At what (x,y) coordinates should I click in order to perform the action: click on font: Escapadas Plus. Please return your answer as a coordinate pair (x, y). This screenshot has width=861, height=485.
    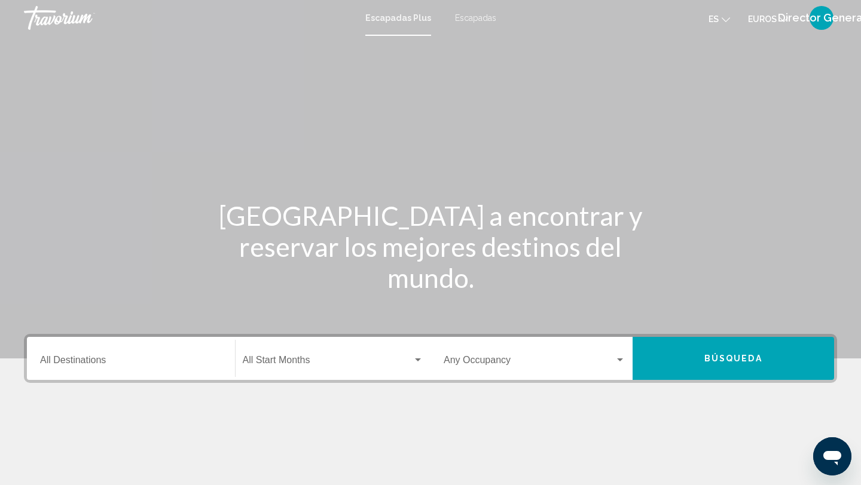
    Looking at the image, I should click on (398, 18).